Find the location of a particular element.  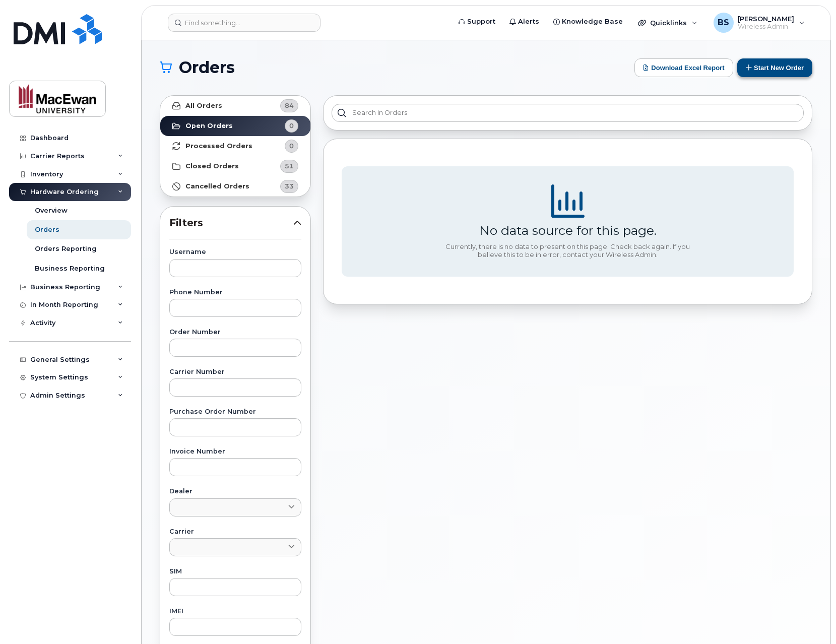

span: Orders is located at coordinates (207, 68).